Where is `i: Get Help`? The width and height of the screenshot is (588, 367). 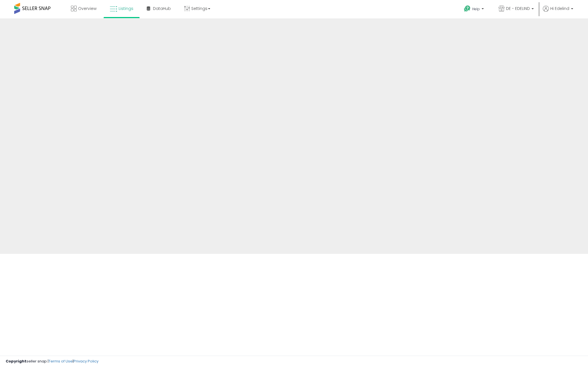
i: Get Help is located at coordinates (467, 8).